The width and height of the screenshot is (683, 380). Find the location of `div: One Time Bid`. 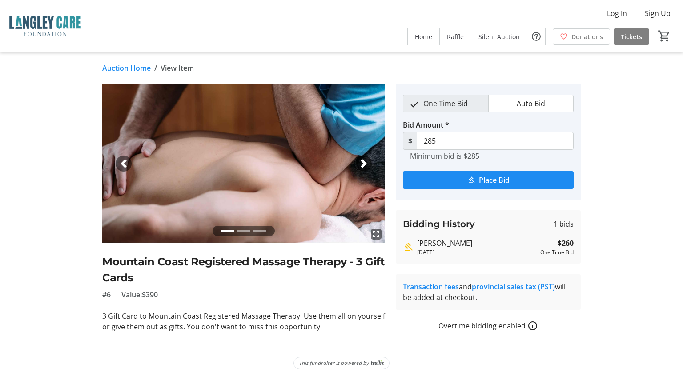

div: One Time Bid is located at coordinates (557, 253).